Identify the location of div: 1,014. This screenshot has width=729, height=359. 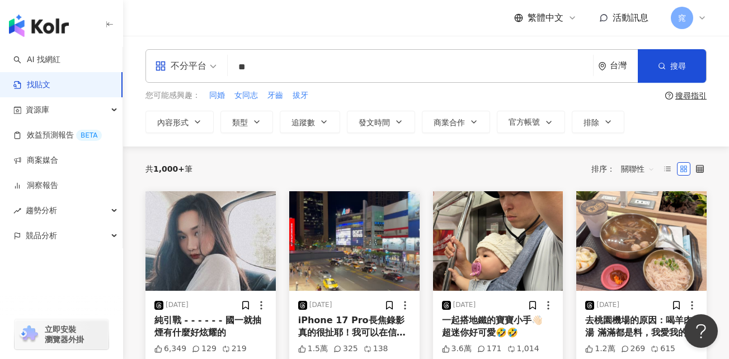
(523, 349).